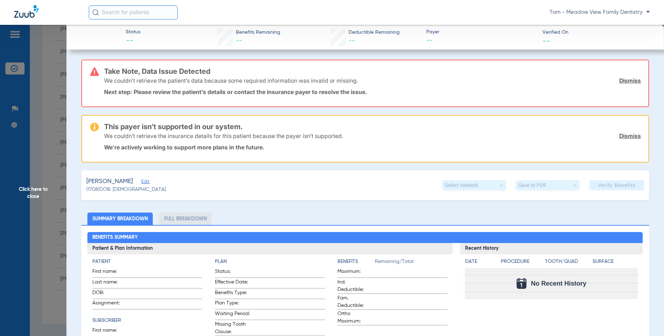 This screenshot has height=336, width=664. What do you see at coordinates (232, 328) in the screenshot?
I see `span: Missing Tooth Clause:` at bounding box center [232, 328].